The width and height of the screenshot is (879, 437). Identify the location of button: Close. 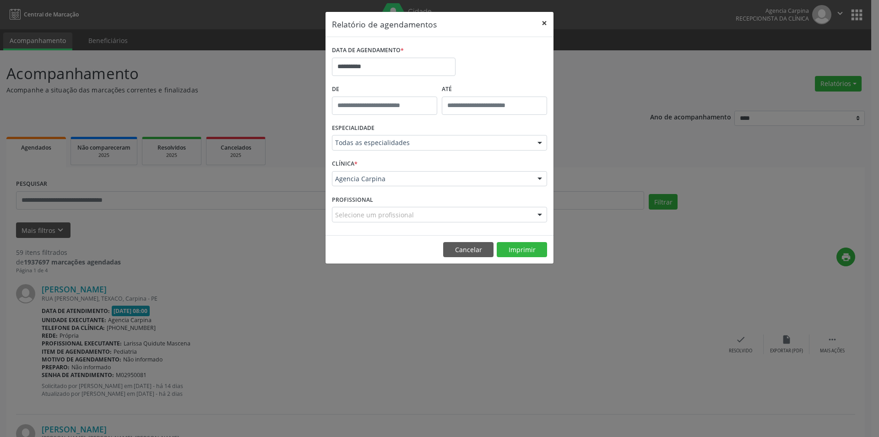
(544, 23).